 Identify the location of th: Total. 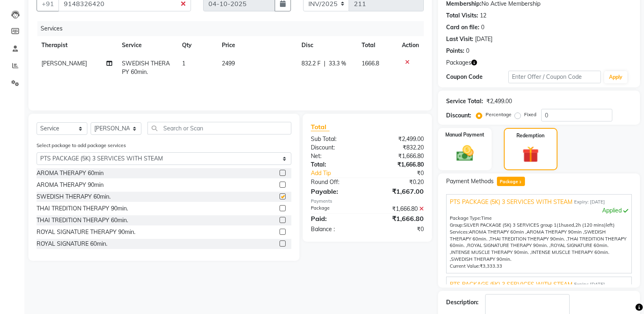
(376, 45).